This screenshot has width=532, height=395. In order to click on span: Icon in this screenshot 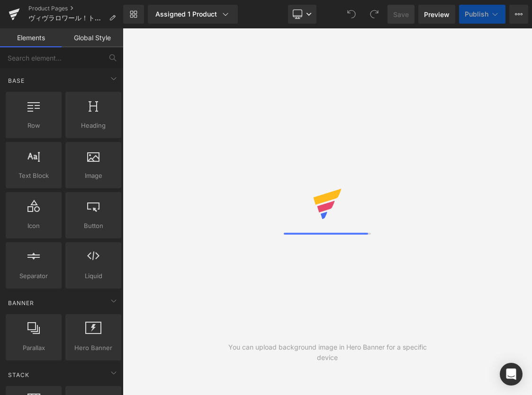, I will do `click(34, 226)`.